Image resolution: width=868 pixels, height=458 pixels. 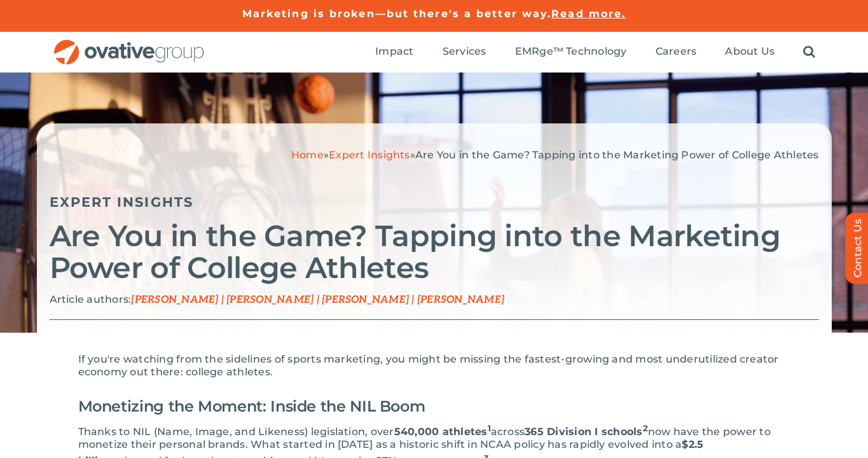 I want to click on span: 365 Division I schools, so click(x=583, y=431).